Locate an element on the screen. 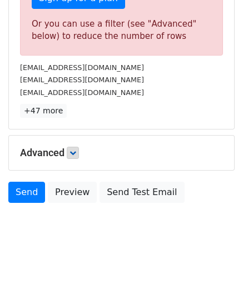 Image resolution: width=243 pixels, height=294 pixels. div: Chat Widget is located at coordinates (215, 268).